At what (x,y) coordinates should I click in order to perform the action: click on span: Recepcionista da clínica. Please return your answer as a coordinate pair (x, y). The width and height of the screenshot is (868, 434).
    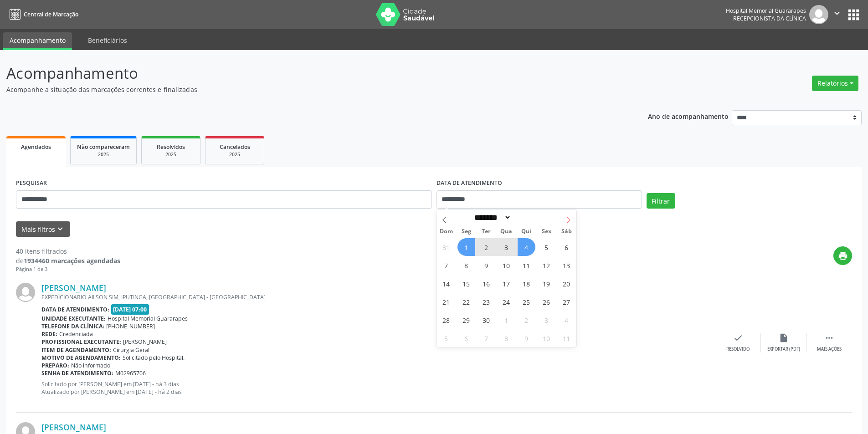
    Looking at the image, I should click on (769, 18).